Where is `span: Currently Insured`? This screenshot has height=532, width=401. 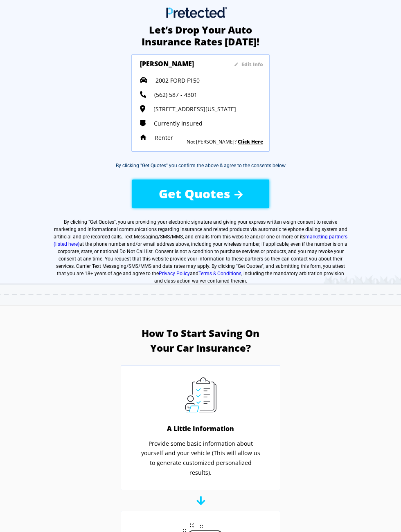
span: Currently Insured is located at coordinates (178, 123).